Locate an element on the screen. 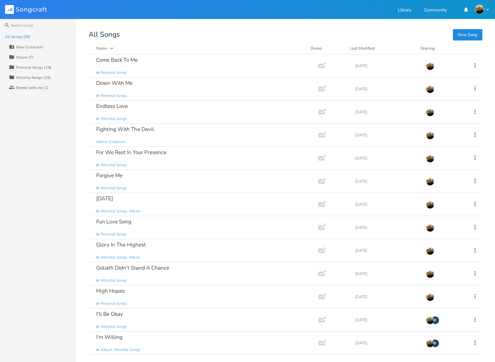 The image size is (495, 362). div: New Collection is located at coordinates (29, 47).